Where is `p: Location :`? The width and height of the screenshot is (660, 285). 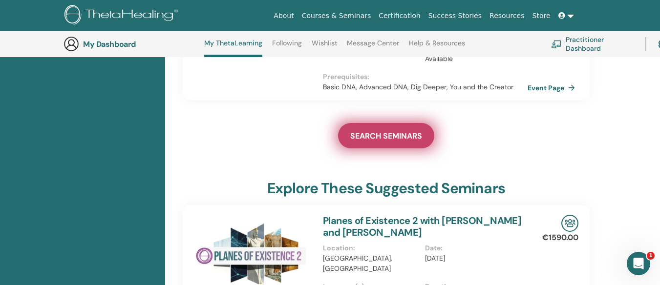
p: Location : is located at coordinates (371, 248).